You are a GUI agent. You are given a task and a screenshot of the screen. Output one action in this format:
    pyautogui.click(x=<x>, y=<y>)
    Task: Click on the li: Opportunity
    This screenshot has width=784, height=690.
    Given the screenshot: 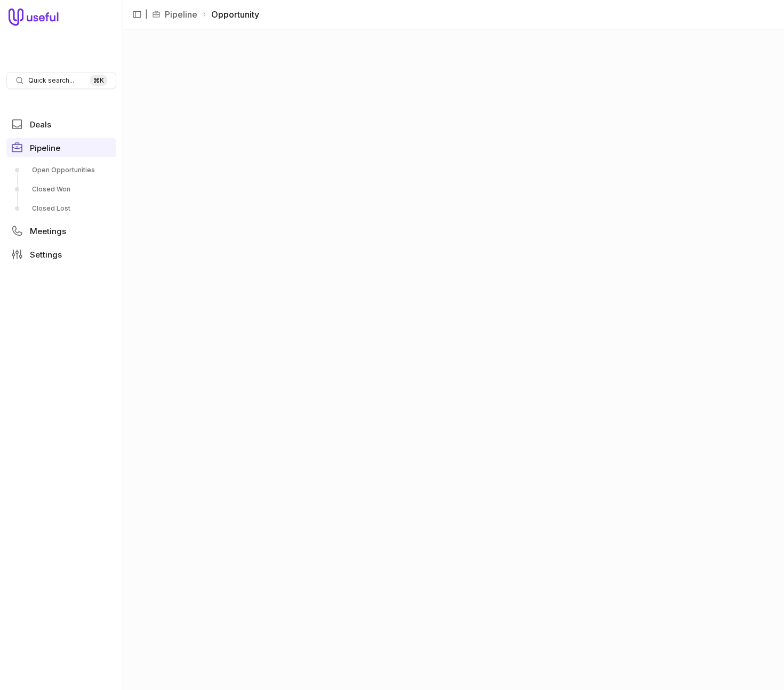 What is the action you would take?
    pyautogui.click(x=230, y=14)
    